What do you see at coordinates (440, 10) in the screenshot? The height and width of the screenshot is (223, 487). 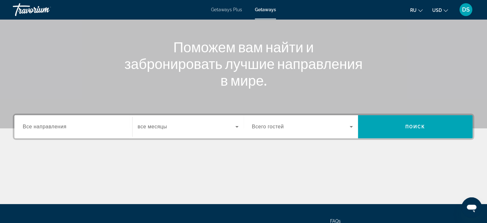 I see `button: Change currency` at bounding box center [440, 10].